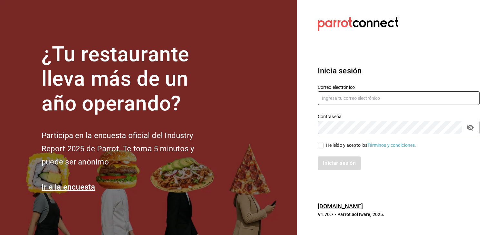 This screenshot has height=235, width=495. What do you see at coordinates (391, 145) in the screenshot?
I see `a: Términos y condiciones.` at bounding box center [391, 145].